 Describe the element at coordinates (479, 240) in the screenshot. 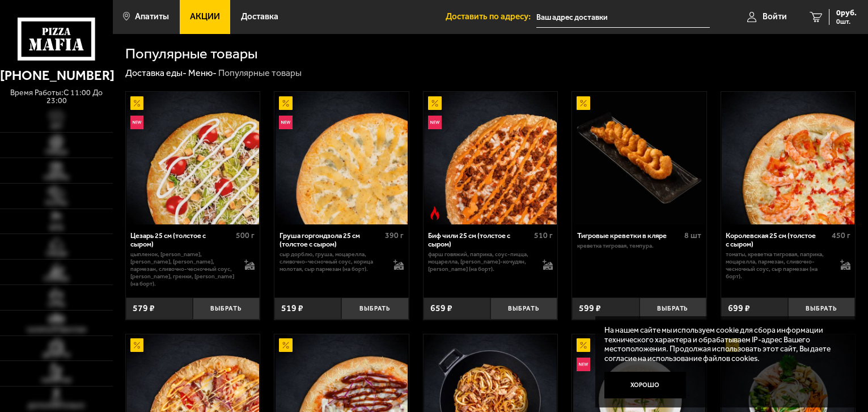

I see `div: Биф чили 25 см (толстое с сыром)` at that location.